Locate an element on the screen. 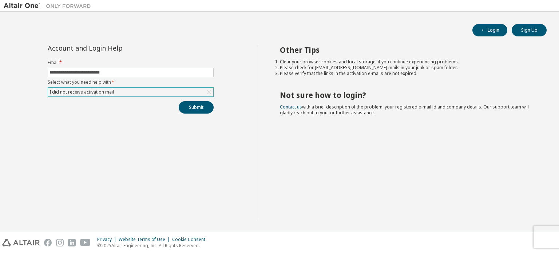 Image resolution: width=559 pixels, height=253 pixels. img: youtube.svg is located at coordinates (85, 243).